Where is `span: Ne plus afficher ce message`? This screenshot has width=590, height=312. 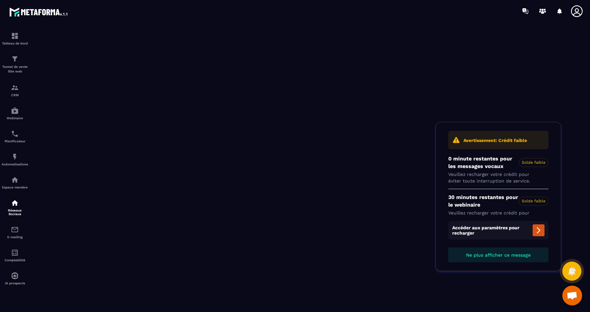
span: Ne plus afficher ce message is located at coordinates (498, 255).